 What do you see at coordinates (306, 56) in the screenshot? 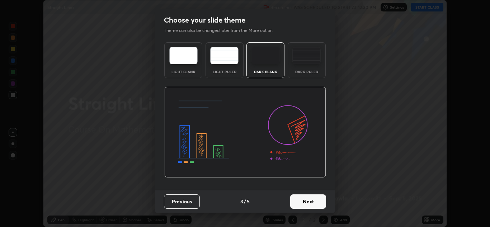
I see `img: darkRuledTheme.de295e13.svg` at bounding box center [306, 56].